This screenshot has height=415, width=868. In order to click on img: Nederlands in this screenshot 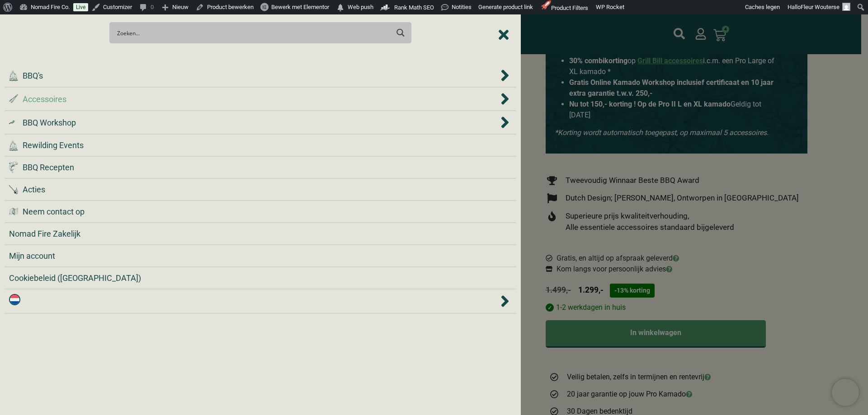, I will do `click(15, 300)`.